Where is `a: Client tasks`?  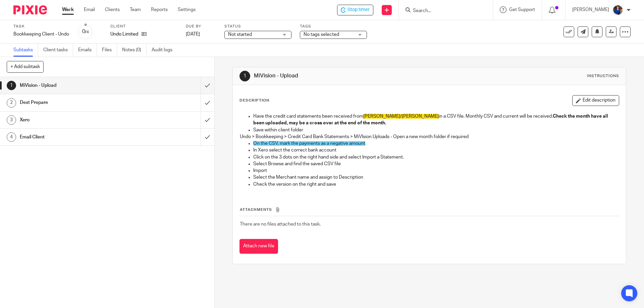 a: Client tasks is located at coordinates (58, 50).